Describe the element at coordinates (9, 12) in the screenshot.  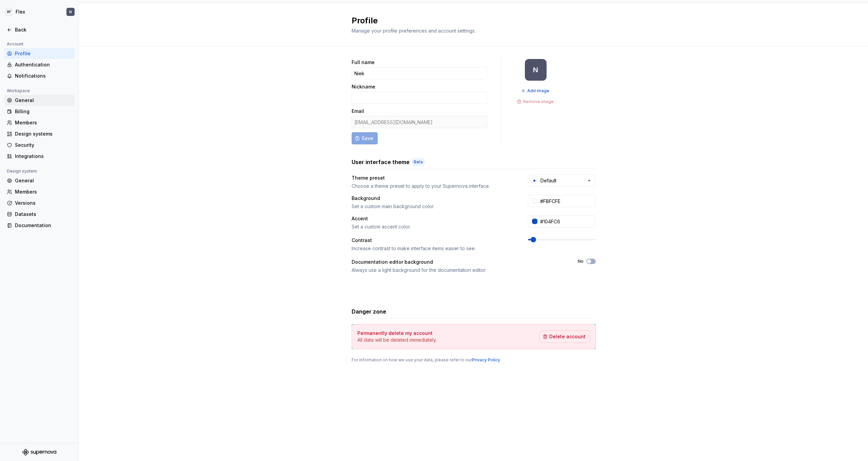
I see `div: BF` at that location.